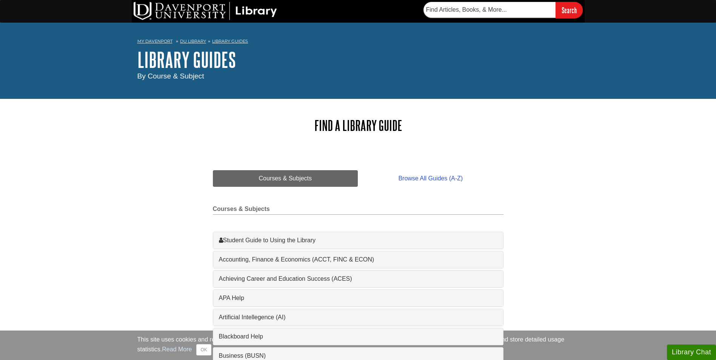  Describe the element at coordinates (177, 349) in the screenshot. I see `a: Read More` at that location.